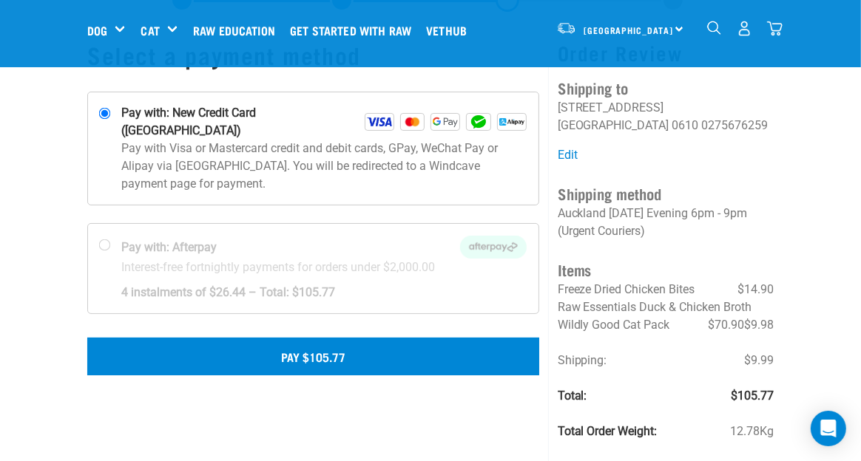 This screenshot has width=861, height=461. What do you see at coordinates (354, 30) in the screenshot?
I see `a: Get started with Raw` at bounding box center [354, 30].